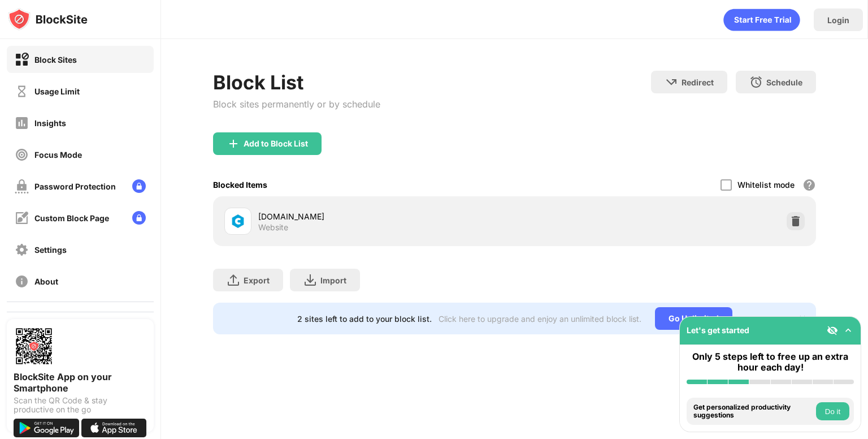 The width and height of the screenshot is (868, 439). Describe the element at coordinates (838, 20) in the screenshot. I see `div: Login` at that location.